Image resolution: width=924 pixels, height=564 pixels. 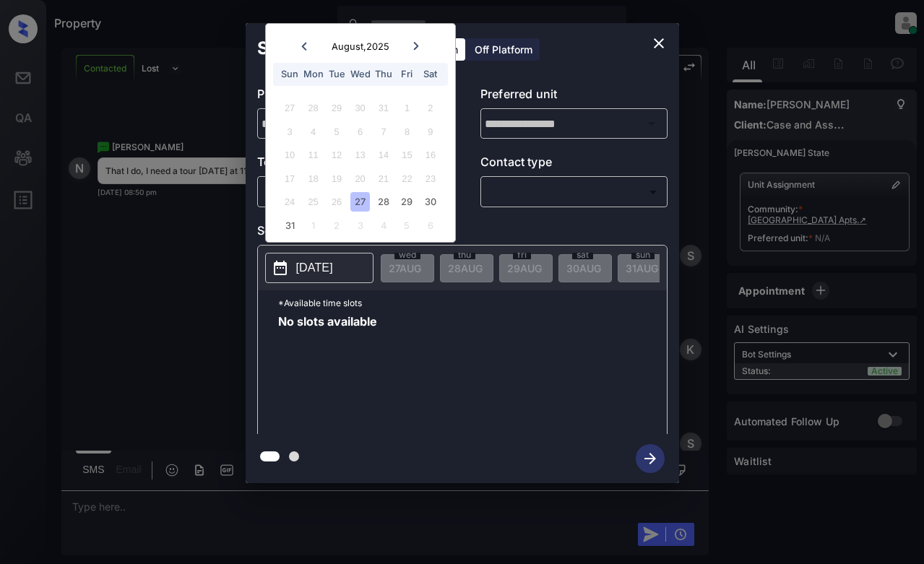 What do you see at coordinates (313, 154) in the screenshot?
I see `div: Not available Monday, August 11th, 2025` at bounding box center [313, 154].